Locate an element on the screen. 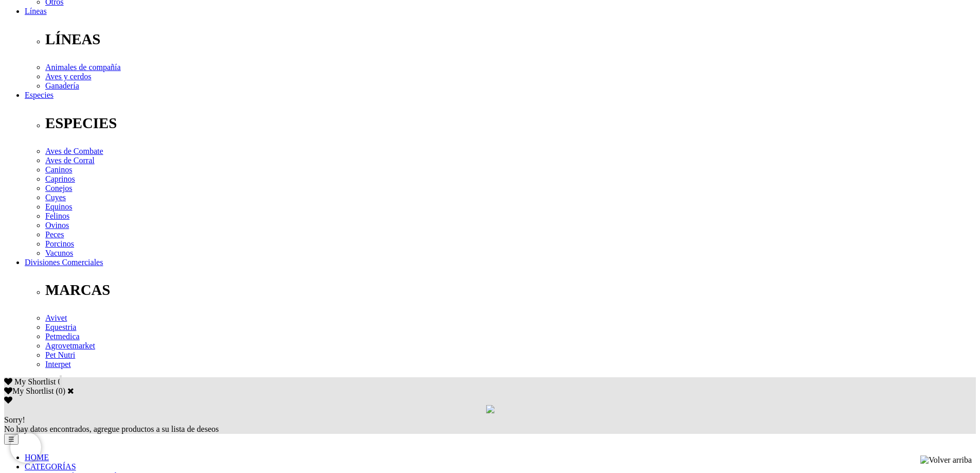 The image size is (980, 473). a: Equestria is located at coordinates (61, 327).